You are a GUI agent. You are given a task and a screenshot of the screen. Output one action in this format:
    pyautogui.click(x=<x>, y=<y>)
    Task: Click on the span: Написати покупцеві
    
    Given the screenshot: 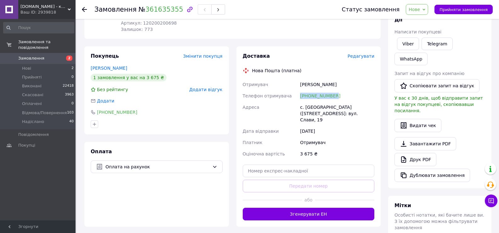 What is the action you would take?
    pyautogui.click(x=418, y=32)
    